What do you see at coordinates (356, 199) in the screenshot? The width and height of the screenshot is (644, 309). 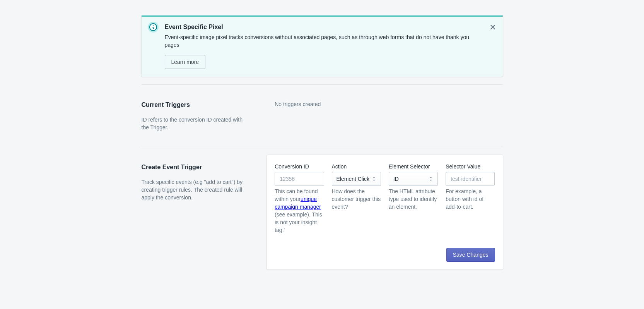 I see `div: How does the customer trigger this event?` at bounding box center [356, 199].